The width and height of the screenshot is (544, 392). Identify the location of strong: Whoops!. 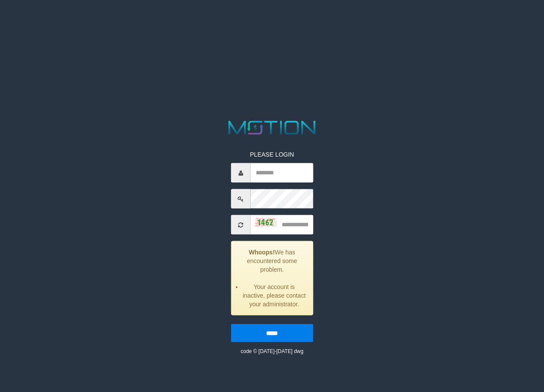
(262, 252).